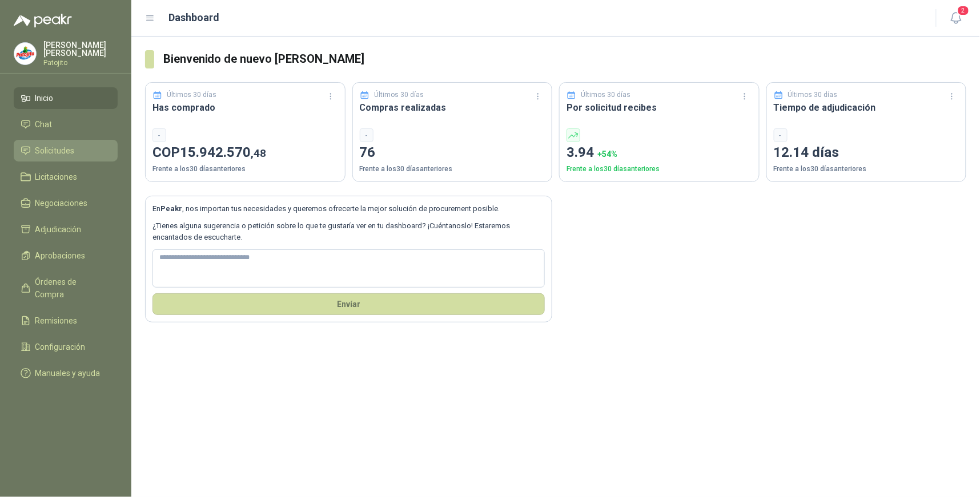 This screenshot has width=980, height=497. I want to click on span: Configuración, so click(61, 347).